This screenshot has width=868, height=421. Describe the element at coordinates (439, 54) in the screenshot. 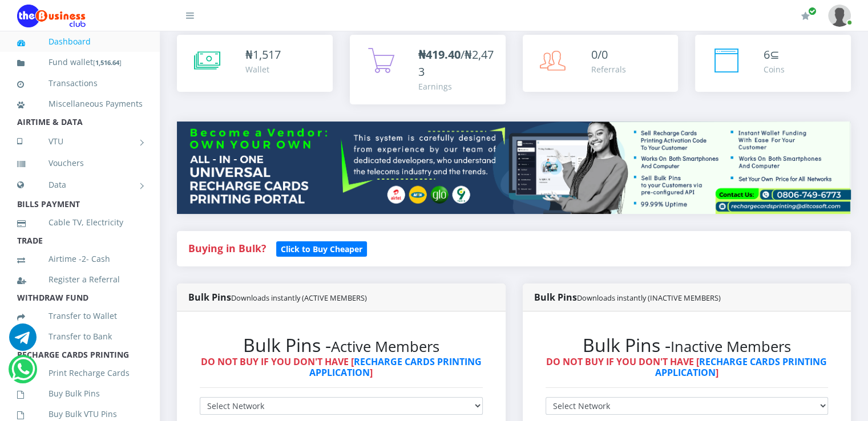

I see `b: ₦419.40` at that location.